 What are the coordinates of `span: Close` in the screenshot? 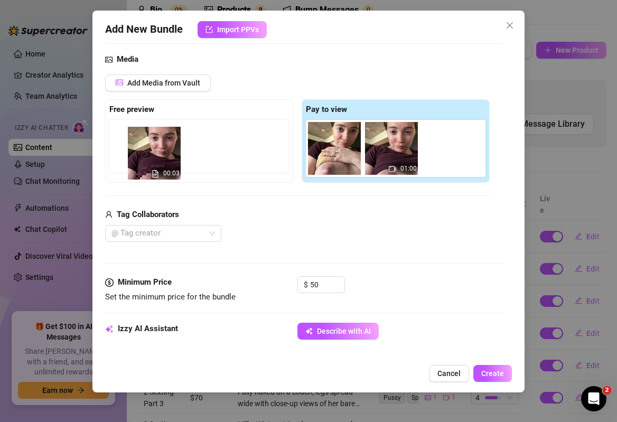 It's located at (509, 25).